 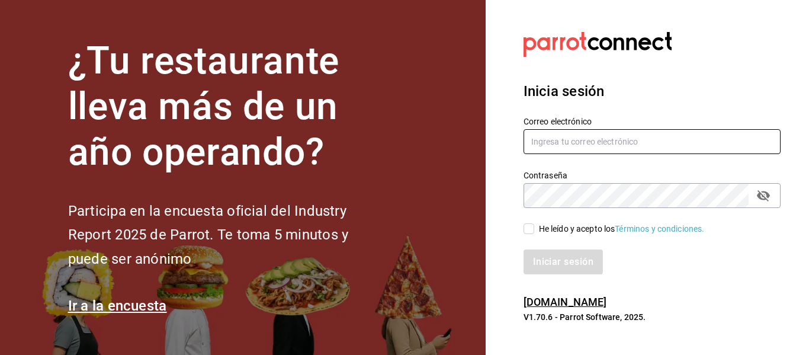 What do you see at coordinates (622, 229) in the screenshot?
I see `div: He leído y acepto los` at bounding box center [622, 229].